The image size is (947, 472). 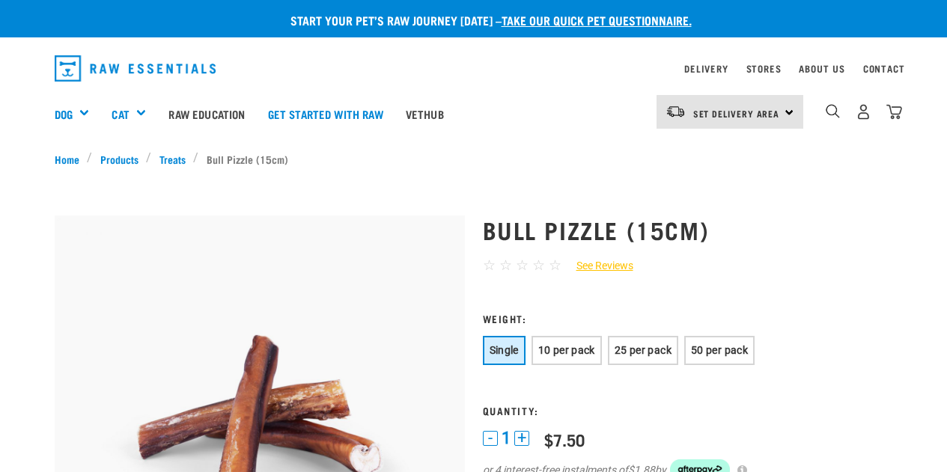 I want to click on a: Vethub, so click(x=425, y=114).